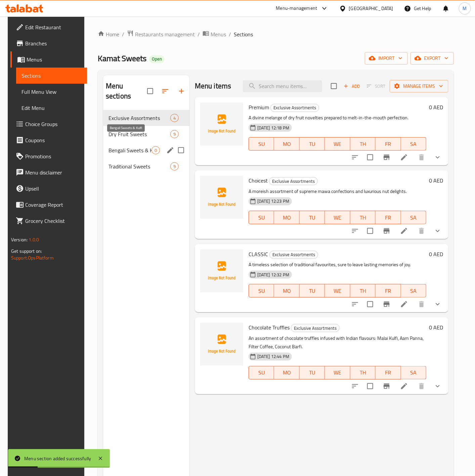  Describe the element at coordinates (337, 343) in the screenshot. I see `p: An assortment of chocolate truffles infused with Indian flavours: Malai Kulfi, Aam Panna, Filter ...` at that location.